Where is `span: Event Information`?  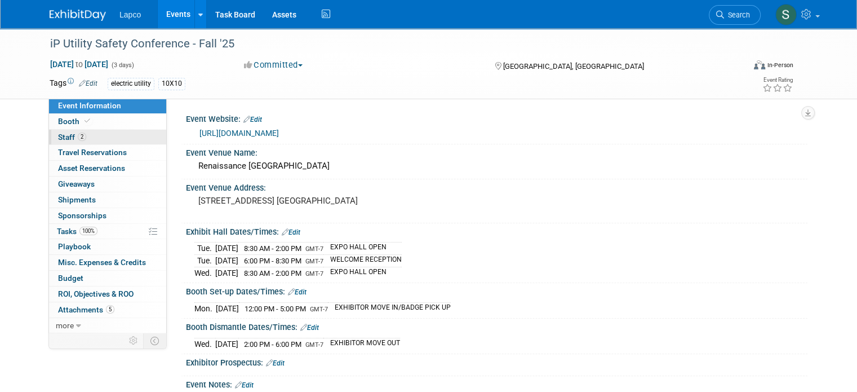
span: Event Information is located at coordinates (90, 105).